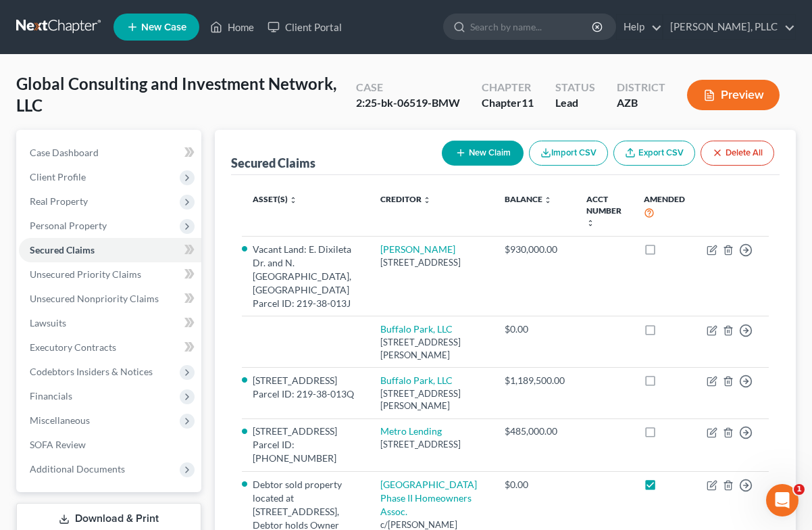 This screenshot has height=530, width=812. What do you see at coordinates (575, 103) in the screenshot?
I see `div: Lead` at bounding box center [575, 103].